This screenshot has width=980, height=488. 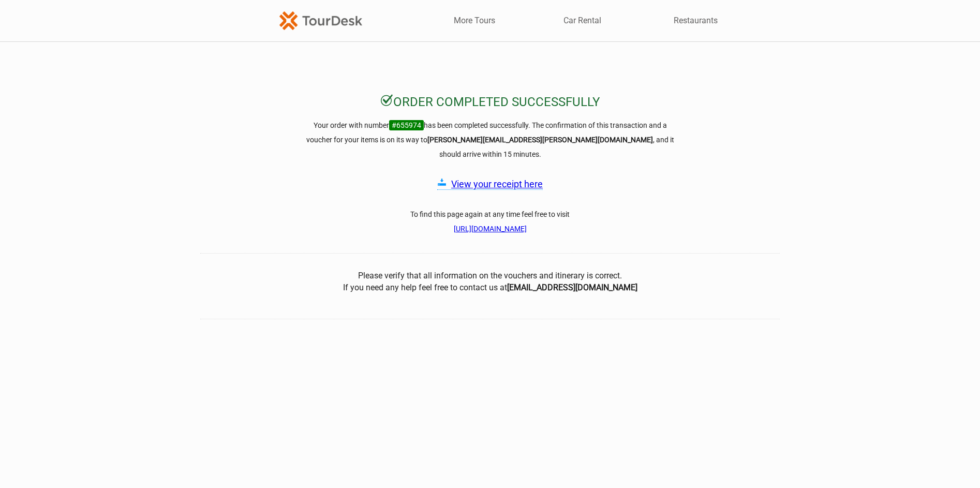 I want to click on a: More Tours, so click(x=474, y=21).